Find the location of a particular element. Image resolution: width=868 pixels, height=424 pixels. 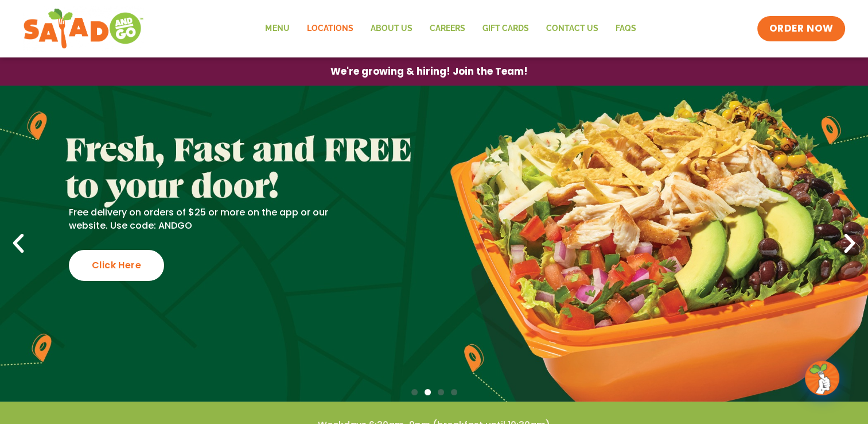

a: ORDER NOW is located at coordinates (801, 28).